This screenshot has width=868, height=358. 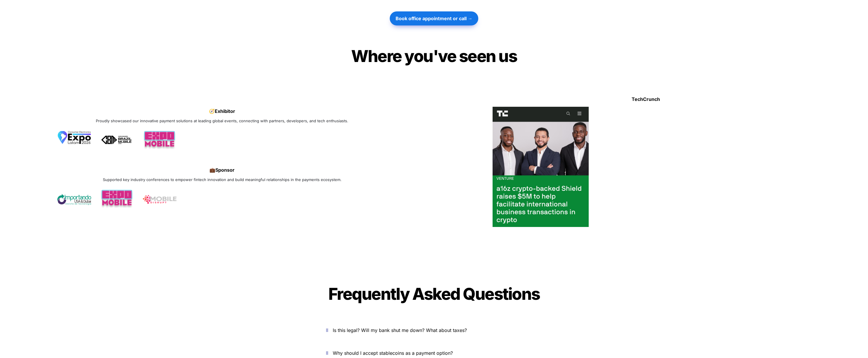 I want to click on strong: Sponsor, so click(x=225, y=170).